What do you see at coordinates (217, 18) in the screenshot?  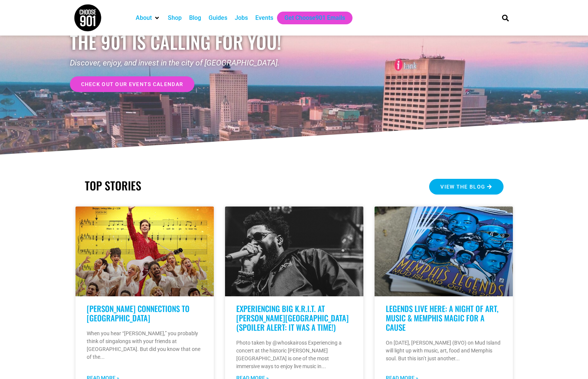 I see `div: Guides` at bounding box center [217, 18].